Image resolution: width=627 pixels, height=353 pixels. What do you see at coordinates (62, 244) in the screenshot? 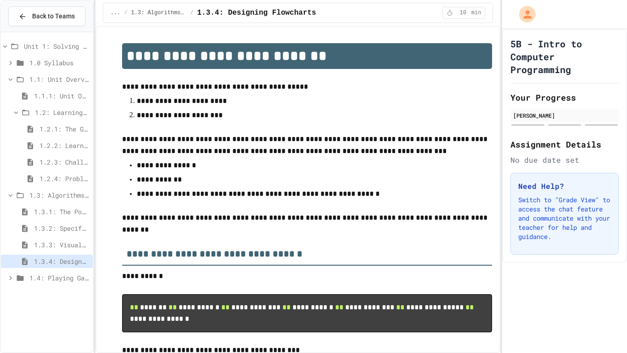
I see `span: 1.3.3: Visualizing Logic with Flowcharts` at bounding box center [62, 244].